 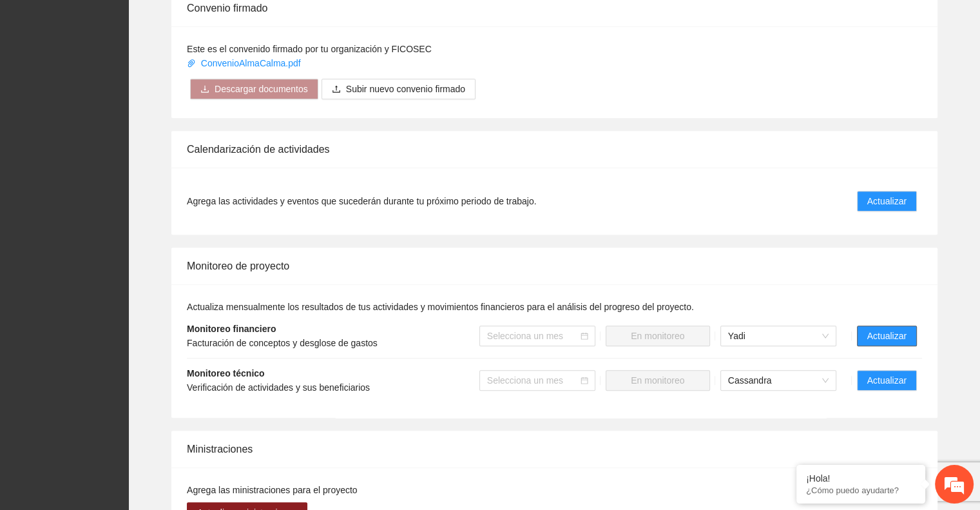 I want to click on span: Estamos en línea., so click(x=126, y=237).